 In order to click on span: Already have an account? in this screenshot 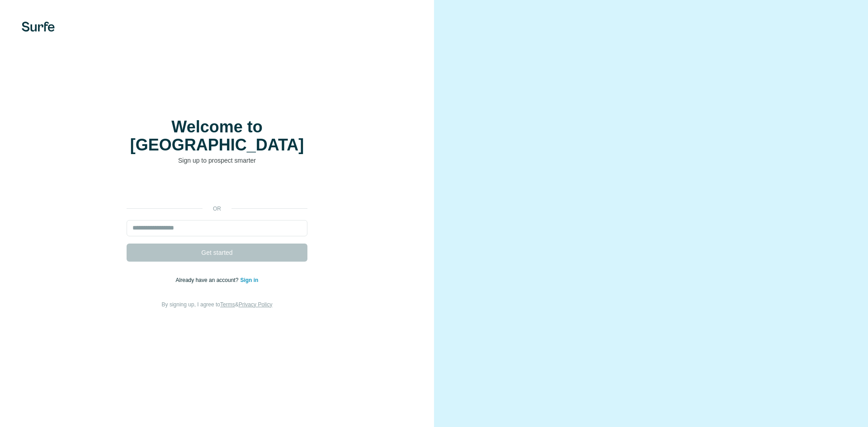, I will do `click(208, 280)`.